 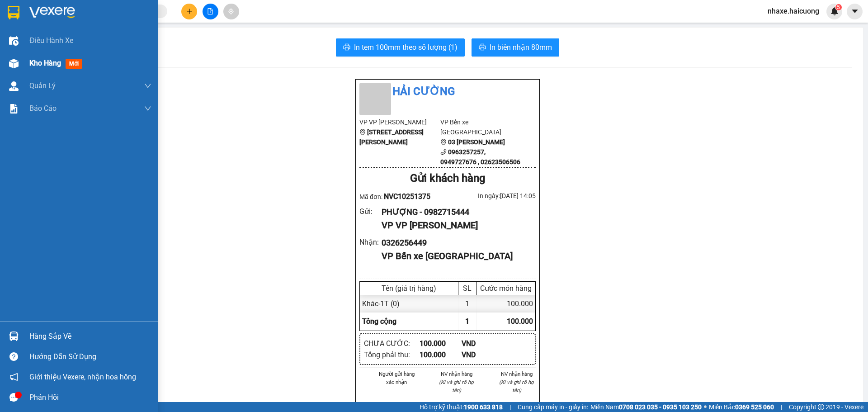 I want to click on strong: 1900 633 818, so click(x=483, y=407).